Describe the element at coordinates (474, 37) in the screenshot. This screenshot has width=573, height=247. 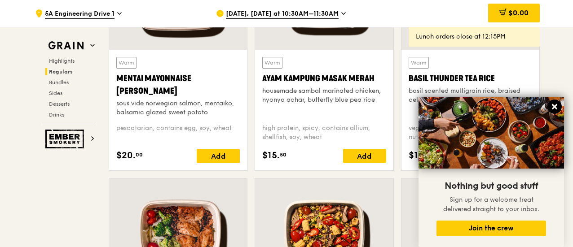
I see `div: Lunch orders close at 12:15PM` at that location.